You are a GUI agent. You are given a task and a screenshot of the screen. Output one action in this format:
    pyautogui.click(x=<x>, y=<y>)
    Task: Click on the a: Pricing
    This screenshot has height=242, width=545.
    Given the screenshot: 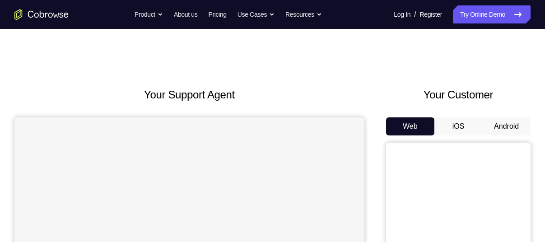 What is the action you would take?
    pyautogui.click(x=217, y=14)
    